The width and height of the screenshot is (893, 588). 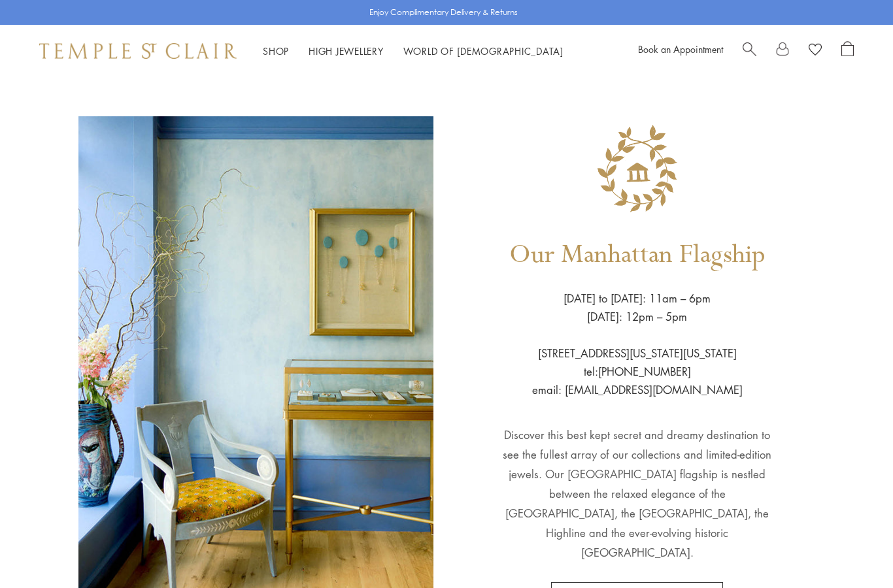 I want to click on a: View Wishlist, so click(x=815, y=51).